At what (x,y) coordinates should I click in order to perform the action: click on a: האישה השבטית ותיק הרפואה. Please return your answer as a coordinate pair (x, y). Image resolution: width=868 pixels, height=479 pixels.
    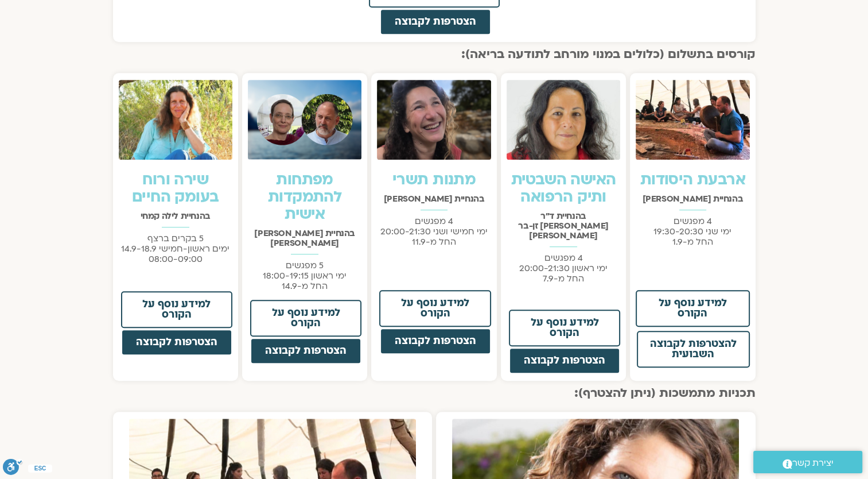
    Looking at the image, I should click on (563, 188).